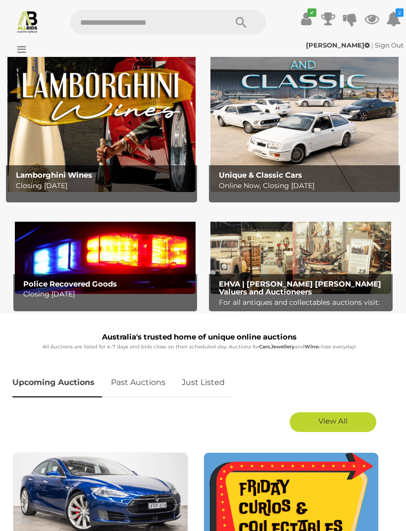  I want to click on p: All Auctions are listed for 4-7 days and bids close on their scheduled day. Auctions for , and cl..., so click(199, 347).